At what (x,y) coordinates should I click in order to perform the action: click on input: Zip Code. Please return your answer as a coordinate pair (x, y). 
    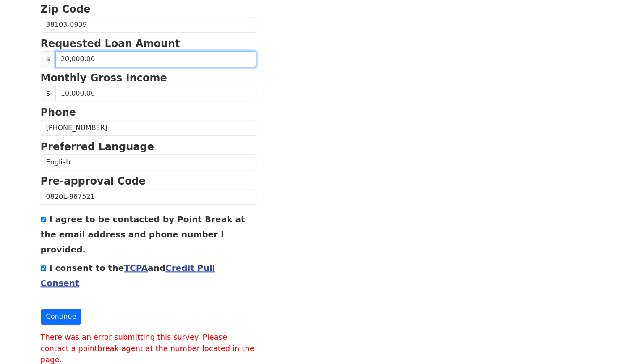
    Looking at the image, I should click on (148, 25).